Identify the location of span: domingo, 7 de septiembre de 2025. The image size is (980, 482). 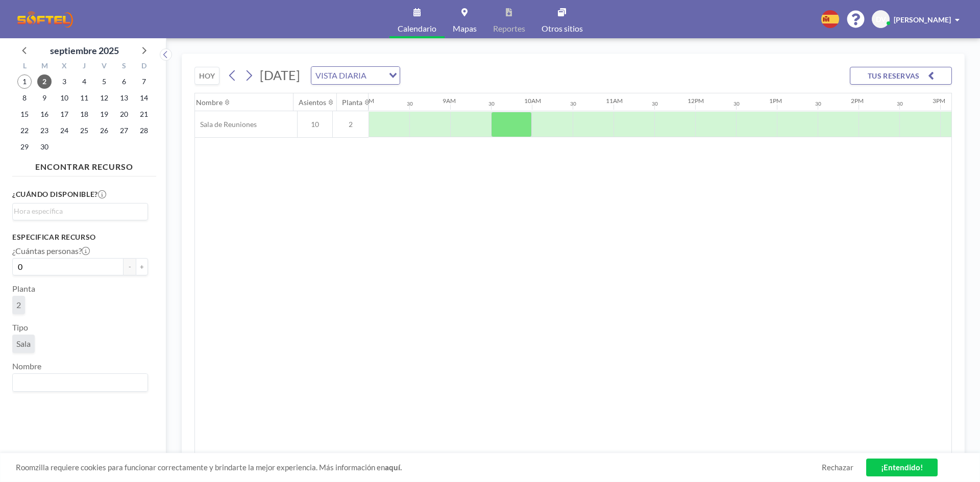
(144, 81).